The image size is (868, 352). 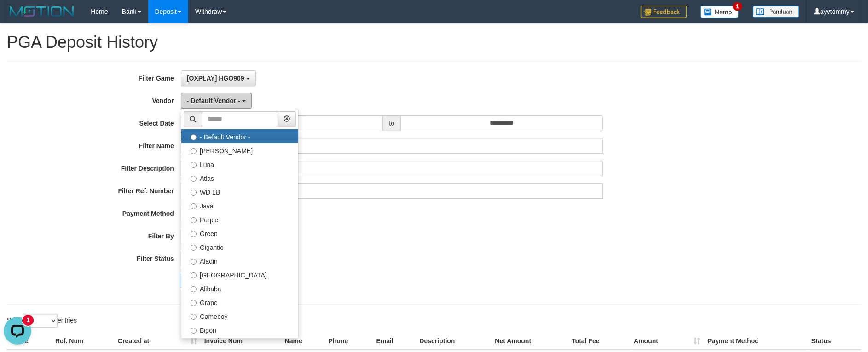 What do you see at coordinates (240, 330) in the screenshot?
I see `label: Bigon` at bounding box center [240, 330].